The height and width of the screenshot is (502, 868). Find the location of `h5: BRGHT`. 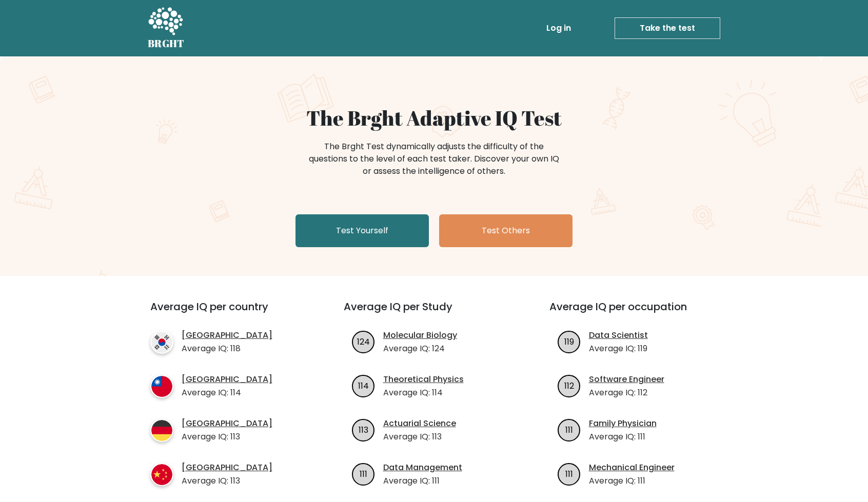

h5: BRGHT is located at coordinates (166, 43).